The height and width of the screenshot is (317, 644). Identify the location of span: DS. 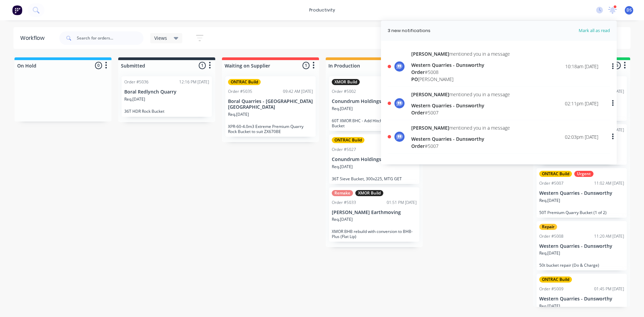
(629, 10).